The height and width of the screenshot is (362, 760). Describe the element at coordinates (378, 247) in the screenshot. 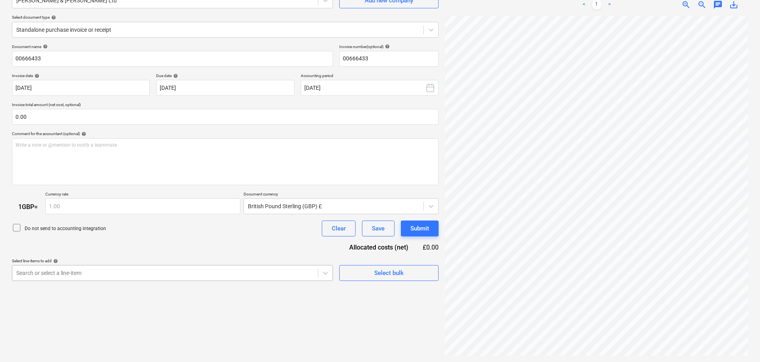

I see `div: Allocated costs (net)` at that location.